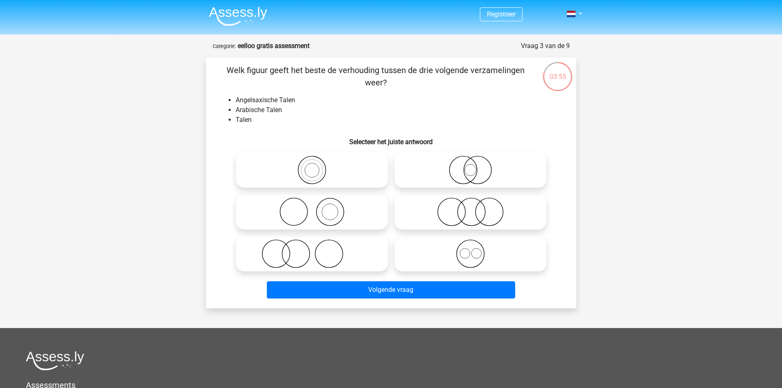  What do you see at coordinates (545, 46) in the screenshot?
I see `div: Vraag 3 van de 9` at bounding box center [545, 46].